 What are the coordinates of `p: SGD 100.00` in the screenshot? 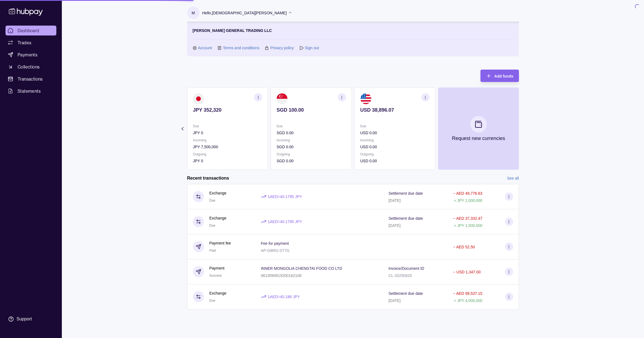 It's located at (311, 110).